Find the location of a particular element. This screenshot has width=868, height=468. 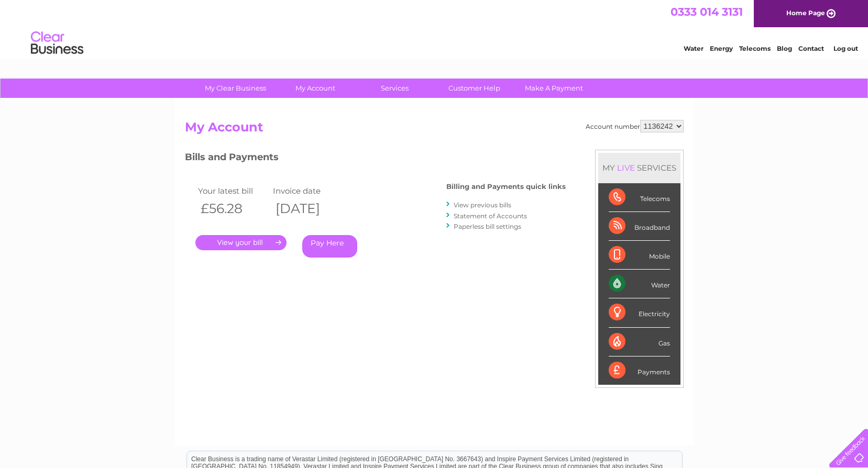

div: Electricity is located at coordinates (639, 312).